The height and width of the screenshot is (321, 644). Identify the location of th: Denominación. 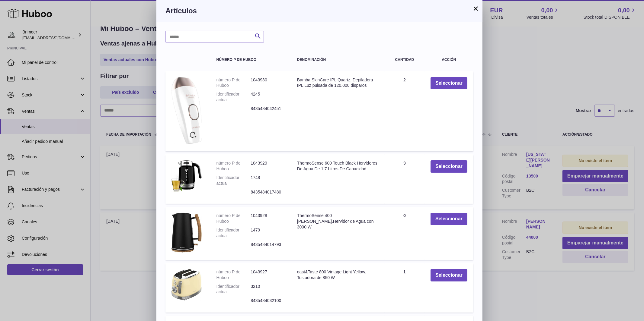
(338, 60).